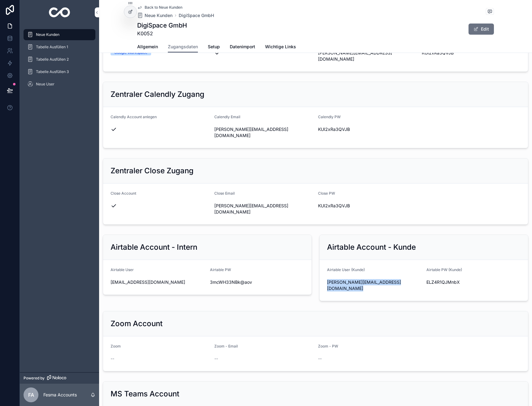 This screenshot has height=406, width=532. I want to click on a: Setup, so click(214, 47).